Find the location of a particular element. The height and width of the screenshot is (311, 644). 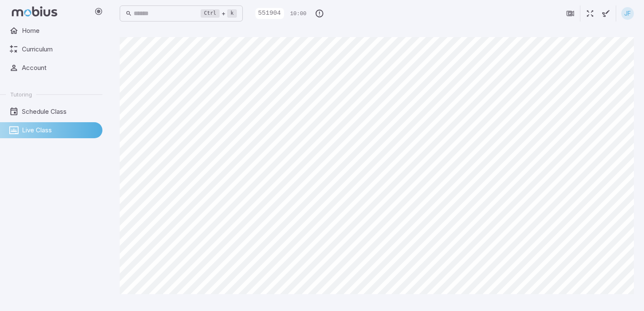

div: JF is located at coordinates (628, 14).